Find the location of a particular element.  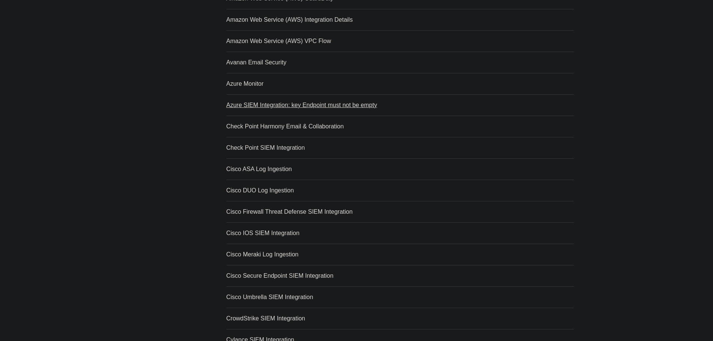

a: Check Point Harmony Email & Collaboration is located at coordinates (285, 126).